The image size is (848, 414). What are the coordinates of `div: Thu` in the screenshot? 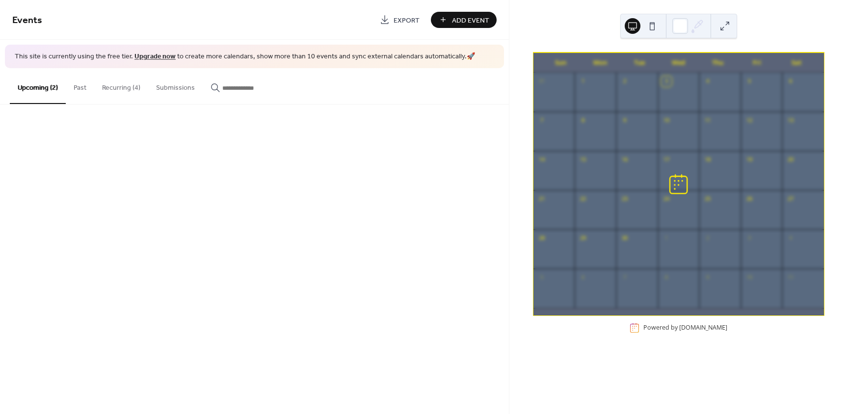 It's located at (718, 63).